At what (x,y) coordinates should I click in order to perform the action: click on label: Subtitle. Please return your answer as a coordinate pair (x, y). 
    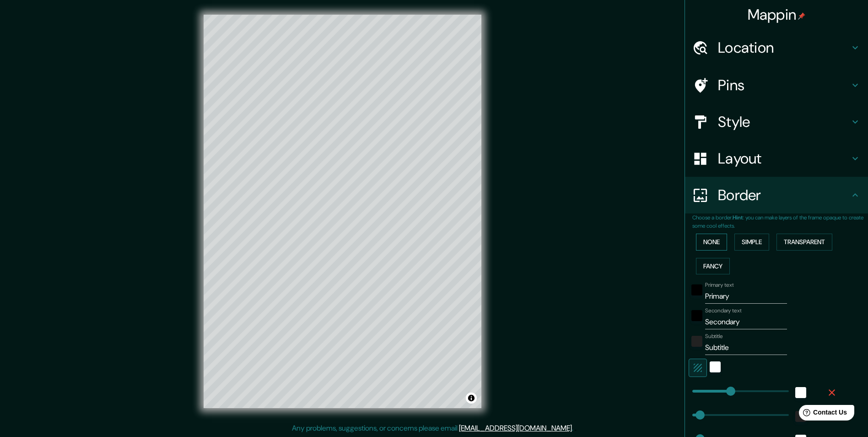
    Looking at the image, I should click on (714, 336).